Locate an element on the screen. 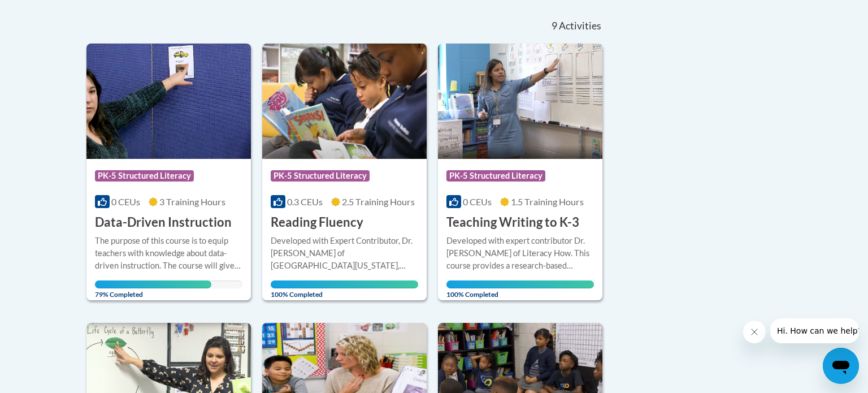  div: The purpose of this course is to equip teachers with knowledge about data-driven instruction. The... is located at coordinates (168, 253).